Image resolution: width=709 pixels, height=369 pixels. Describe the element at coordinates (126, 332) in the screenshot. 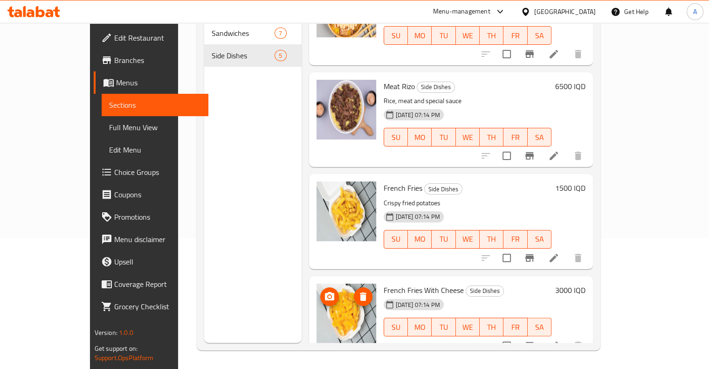

I see `span: 1.0.0` at that location.